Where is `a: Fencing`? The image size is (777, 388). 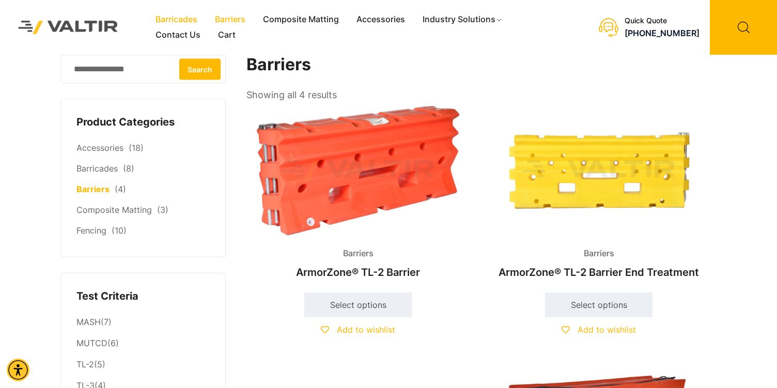
a: Fencing is located at coordinates (91, 230).